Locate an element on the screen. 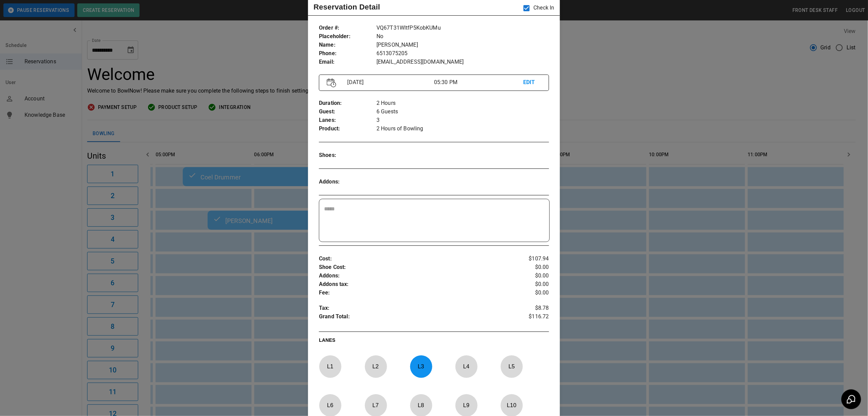 This screenshot has width=868, height=416. p: VQ67T31WltfP5KobKUMu is located at coordinates (462, 28).